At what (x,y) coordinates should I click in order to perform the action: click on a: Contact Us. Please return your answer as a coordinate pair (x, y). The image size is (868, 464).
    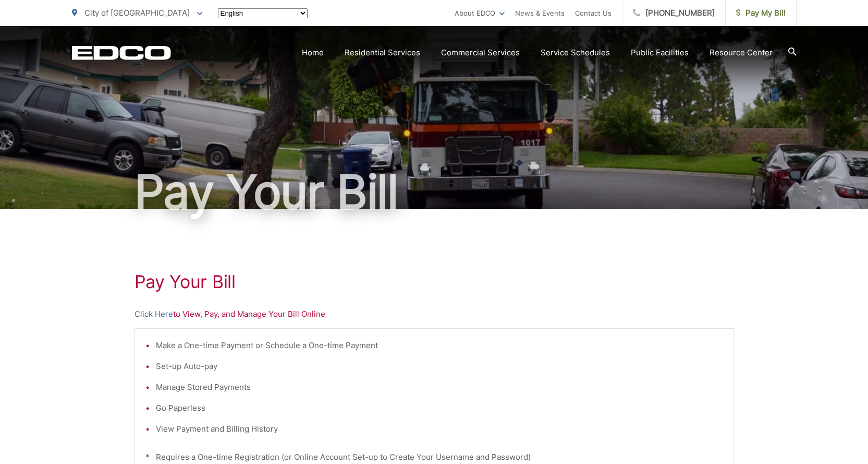
    Looking at the image, I should click on (593, 13).